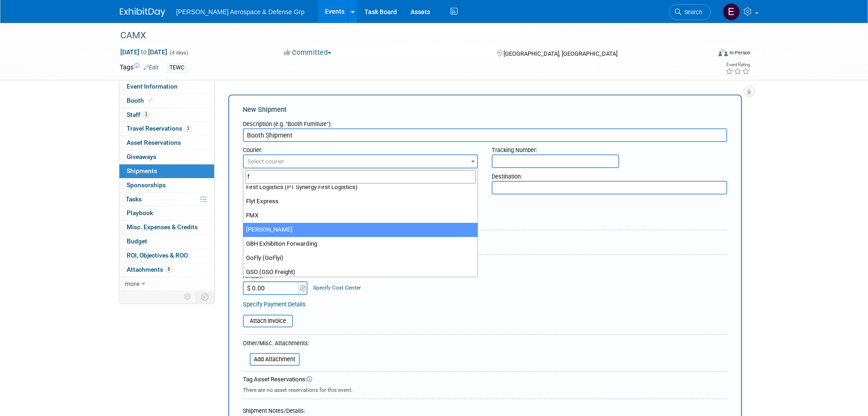 Image resolution: width=868 pixels, height=416 pixels. I want to click on a: ROI, Objectives & ROO, so click(167, 256).